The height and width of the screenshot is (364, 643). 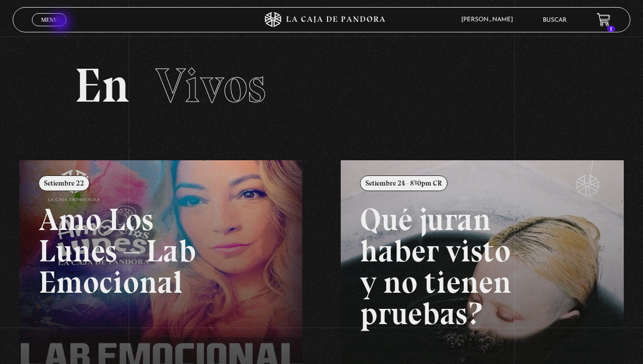 I want to click on span: 1, so click(x=611, y=29).